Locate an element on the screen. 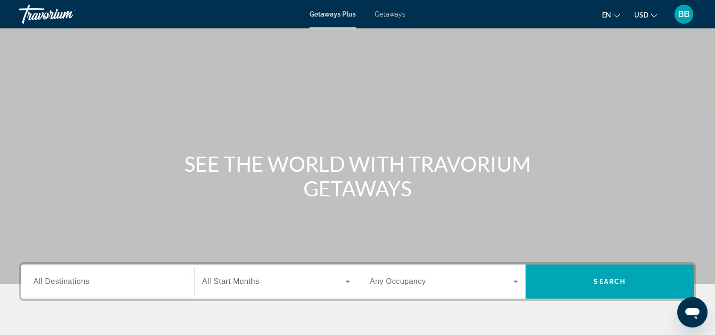 This screenshot has width=715, height=335. span: en is located at coordinates (606, 15).